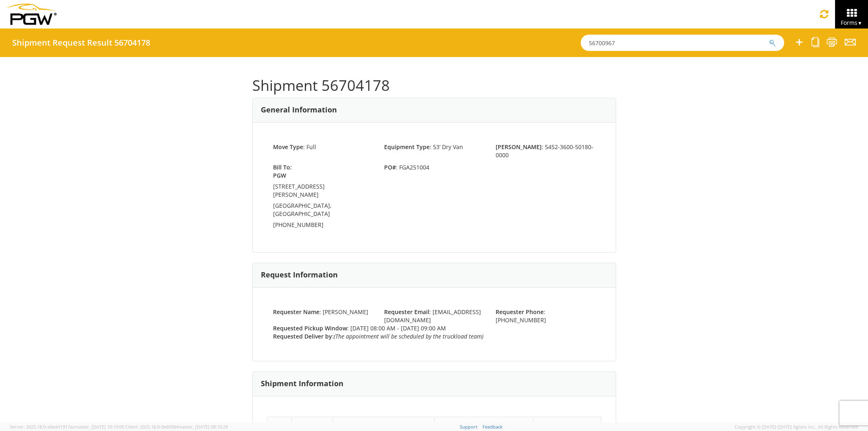 The height and width of the screenshot is (431, 868). What do you see at coordinates (302, 384) in the screenshot?
I see `h3: Shipment Information` at bounding box center [302, 384].